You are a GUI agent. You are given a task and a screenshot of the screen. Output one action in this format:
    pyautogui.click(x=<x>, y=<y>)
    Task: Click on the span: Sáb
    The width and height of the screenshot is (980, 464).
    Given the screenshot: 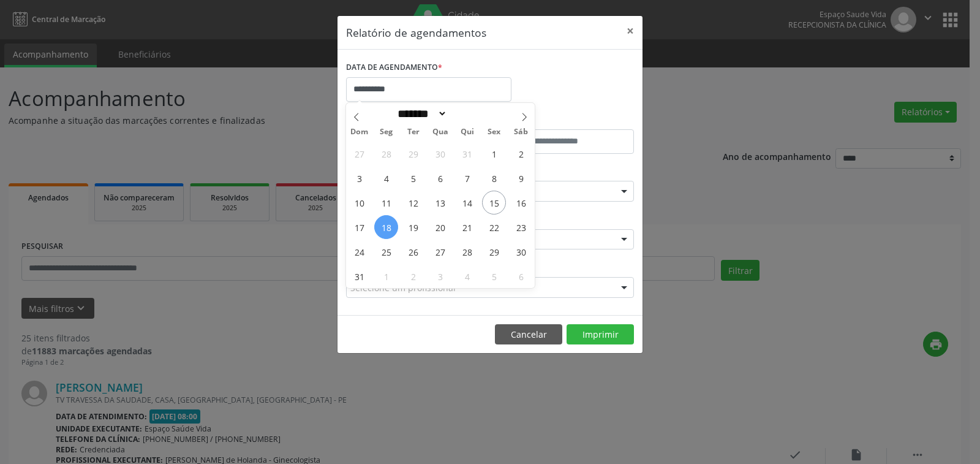 What is the action you would take?
    pyautogui.click(x=521, y=132)
    